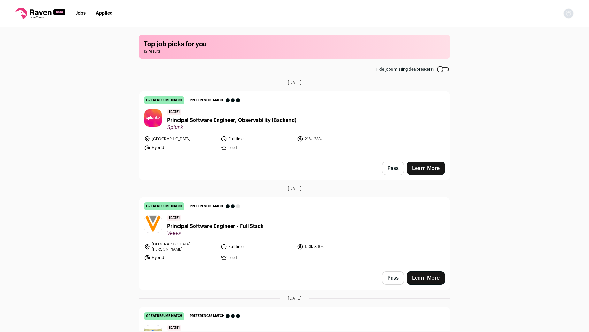 The width and height of the screenshot is (589, 332). What do you see at coordinates (153, 118) in the screenshot?
I see `img: 0b8279a4ae0c47a7298bb075bd3dff23763e87688d10b31ca53e82ec31fdbb80.jpg` at bounding box center [153, 118].